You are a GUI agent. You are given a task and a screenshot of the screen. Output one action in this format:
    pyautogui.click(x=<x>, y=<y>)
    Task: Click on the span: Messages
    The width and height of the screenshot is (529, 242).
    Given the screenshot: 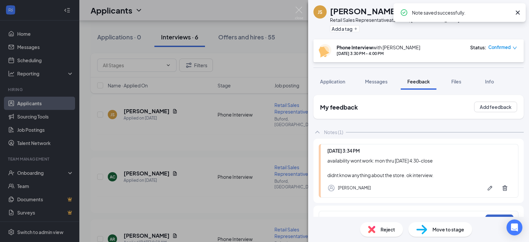 What is the action you would take?
    pyautogui.click(x=376, y=81)
    